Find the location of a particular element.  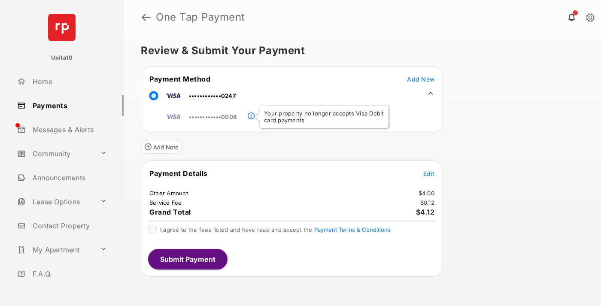

strong: One Tap Payment is located at coordinates (200, 17).